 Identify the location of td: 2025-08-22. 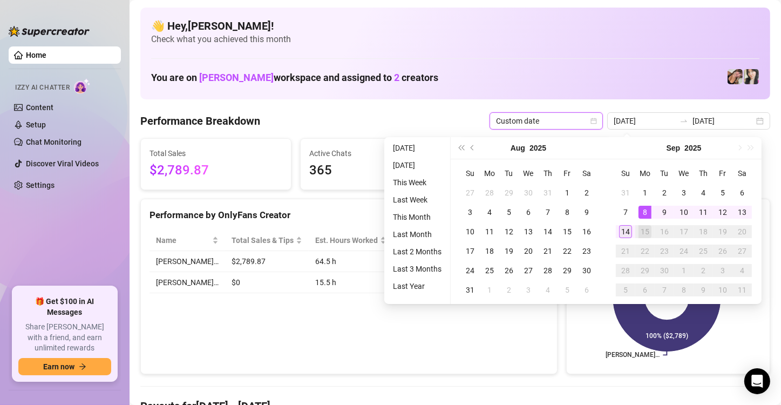
(567, 251).